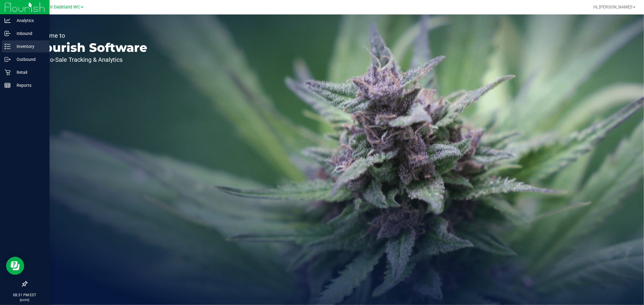 This screenshot has height=305, width=644. Describe the element at coordinates (90, 60) in the screenshot. I see `p: Seed-to-Sale Tracking & Analytics` at that location.